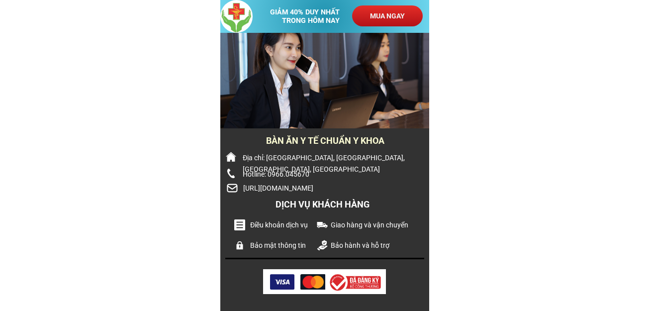 The width and height of the screenshot is (649, 311). Describe the element at coordinates (284, 245) in the screenshot. I see `h3: Bảo mật thông tin` at that location.